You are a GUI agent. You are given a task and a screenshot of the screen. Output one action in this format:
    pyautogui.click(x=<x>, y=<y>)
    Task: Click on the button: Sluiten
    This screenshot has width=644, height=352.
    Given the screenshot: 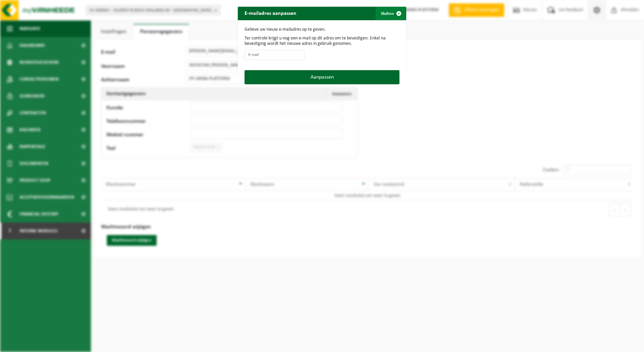 What is the action you would take?
    pyautogui.click(x=390, y=14)
    